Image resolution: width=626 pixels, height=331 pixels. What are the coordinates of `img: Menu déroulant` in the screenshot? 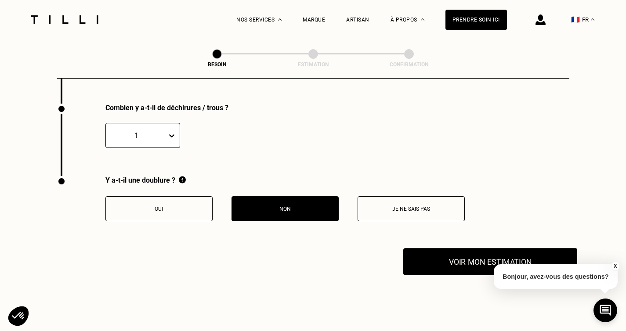 It's located at (280, 19).